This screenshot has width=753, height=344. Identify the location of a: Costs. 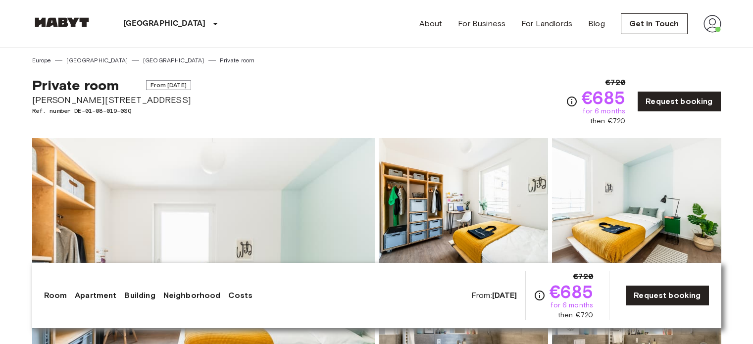
(240, 295).